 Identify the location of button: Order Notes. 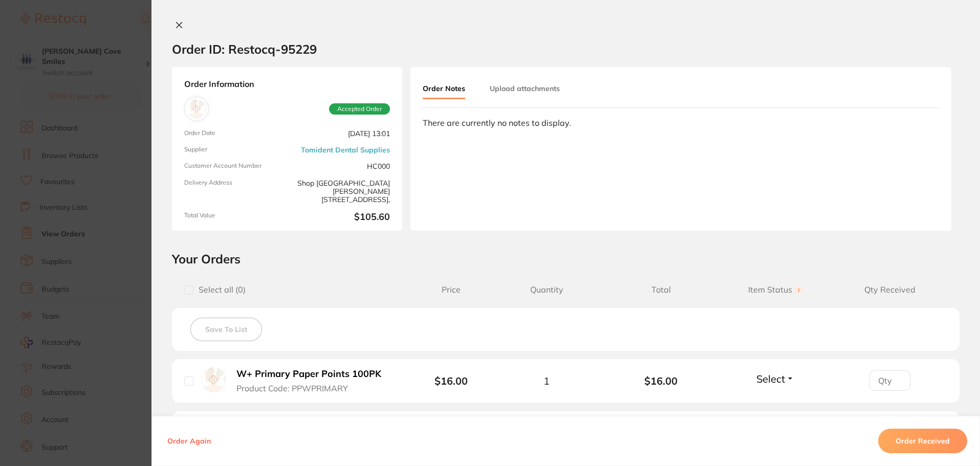
(444, 89).